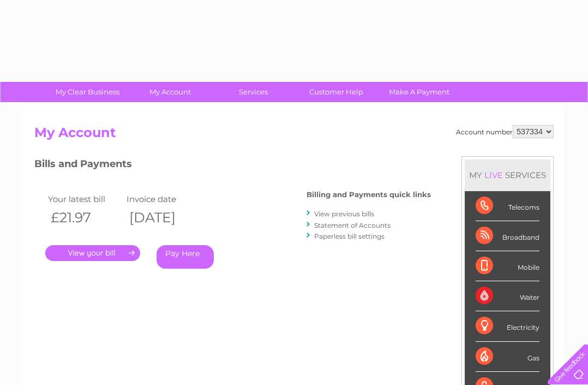  Describe the element at coordinates (494, 174) in the screenshot. I see `div: LIVE` at that location.